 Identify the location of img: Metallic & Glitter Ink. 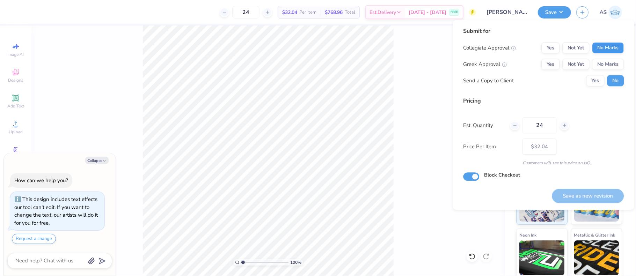
(596, 258).